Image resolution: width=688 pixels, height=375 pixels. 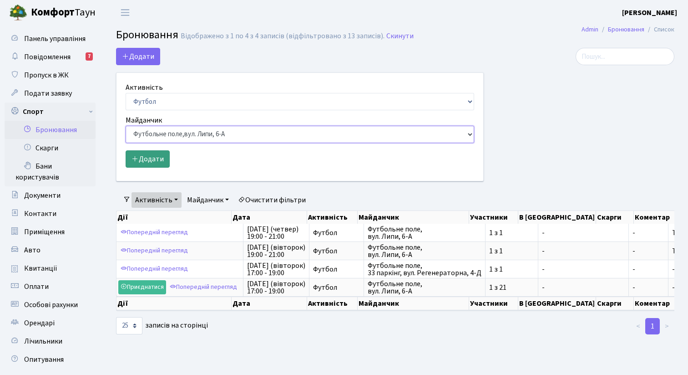 I want to click on label: Активність, so click(x=144, y=87).